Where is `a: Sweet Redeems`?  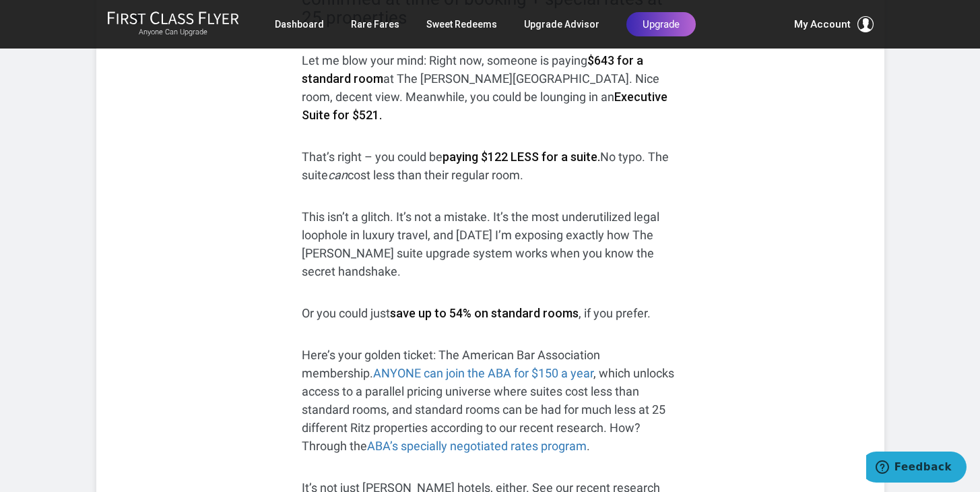
a: Sweet Redeems is located at coordinates (461, 24).